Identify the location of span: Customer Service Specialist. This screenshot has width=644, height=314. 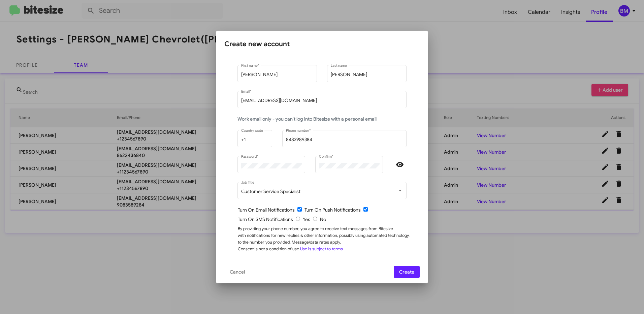
(271, 191).